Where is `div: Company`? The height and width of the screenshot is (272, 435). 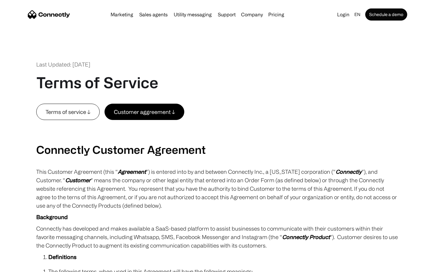
div: Company is located at coordinates (252, 15).